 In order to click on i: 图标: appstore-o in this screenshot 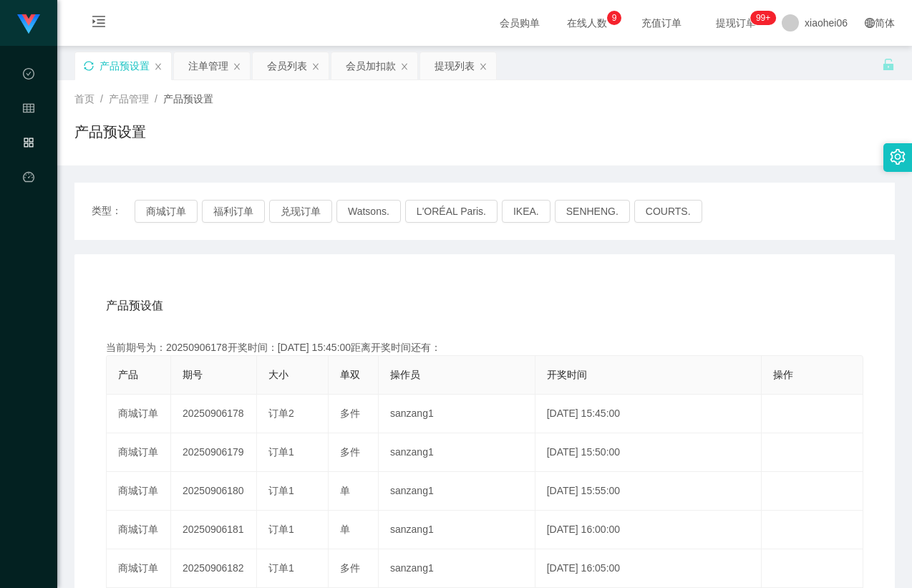, I will do `click(29, 144)`.